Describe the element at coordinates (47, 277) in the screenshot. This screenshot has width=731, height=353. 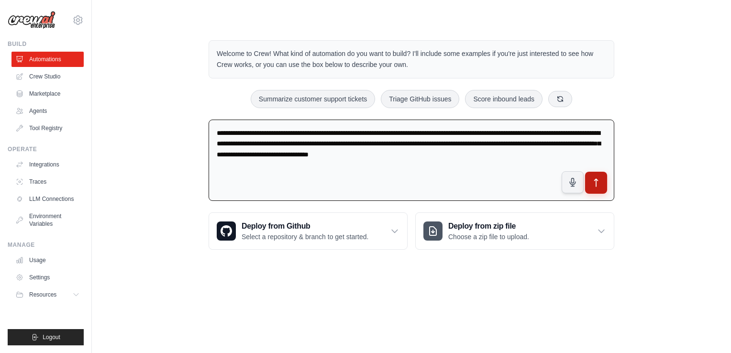
I see `a: Settings` at that location.